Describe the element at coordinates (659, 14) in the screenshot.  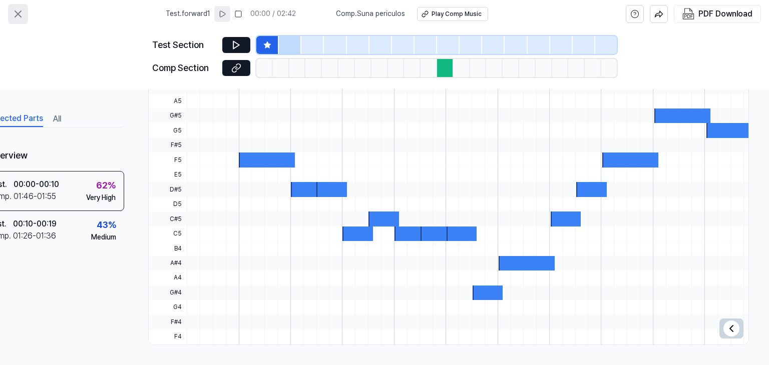
I see `img: share` at that location.